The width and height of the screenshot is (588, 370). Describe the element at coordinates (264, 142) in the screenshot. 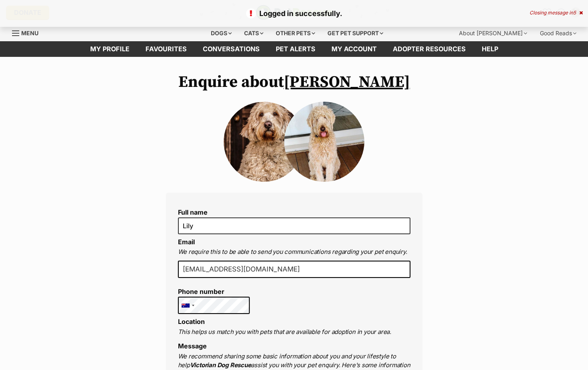

I see `img: cpu45owtuxf0qfuef0hr.jpg` at that location.